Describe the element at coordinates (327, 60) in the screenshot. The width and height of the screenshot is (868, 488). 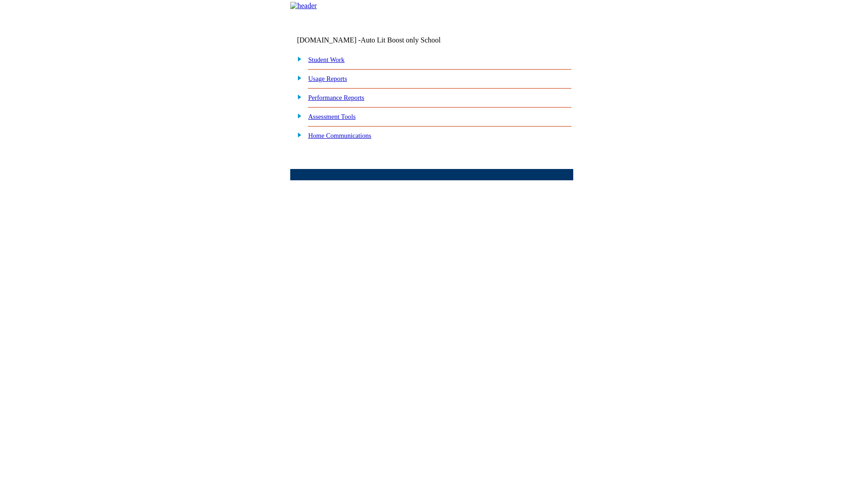
I see `a: Student Work` at that location.